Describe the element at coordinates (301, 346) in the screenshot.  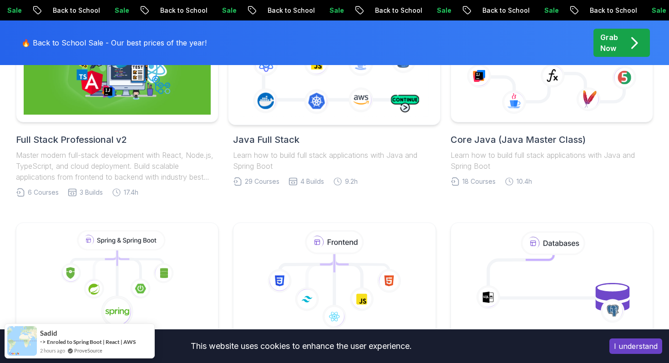
I see `div: This website uses cookies to enhance the user experience.` at that location.